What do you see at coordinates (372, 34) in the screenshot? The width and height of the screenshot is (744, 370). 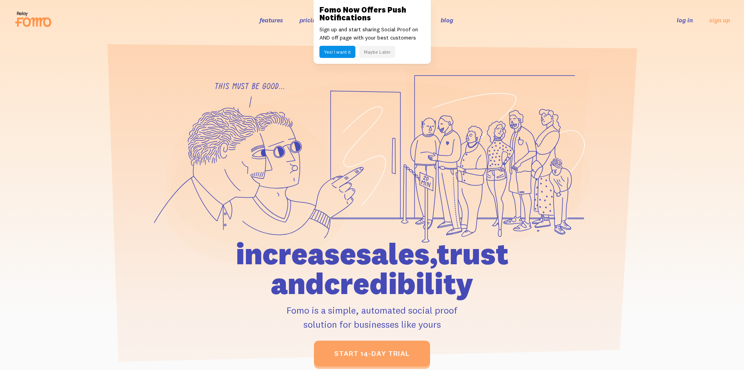 I see `p: Sign up and start sharing Social Proof on AND off page with your best customers` at bounding box center [372, 34].